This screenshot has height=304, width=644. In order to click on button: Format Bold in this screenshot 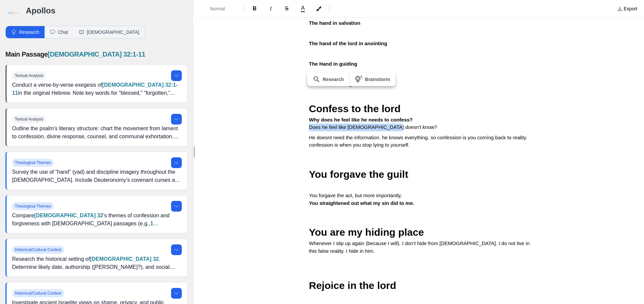, I will do `click(254, 9)`.